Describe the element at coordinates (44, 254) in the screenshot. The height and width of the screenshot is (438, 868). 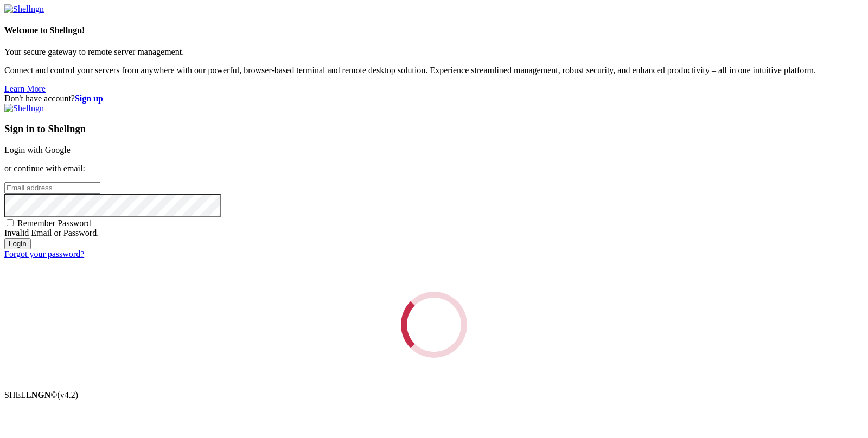
I see `a: Forgot your password?` at that location.